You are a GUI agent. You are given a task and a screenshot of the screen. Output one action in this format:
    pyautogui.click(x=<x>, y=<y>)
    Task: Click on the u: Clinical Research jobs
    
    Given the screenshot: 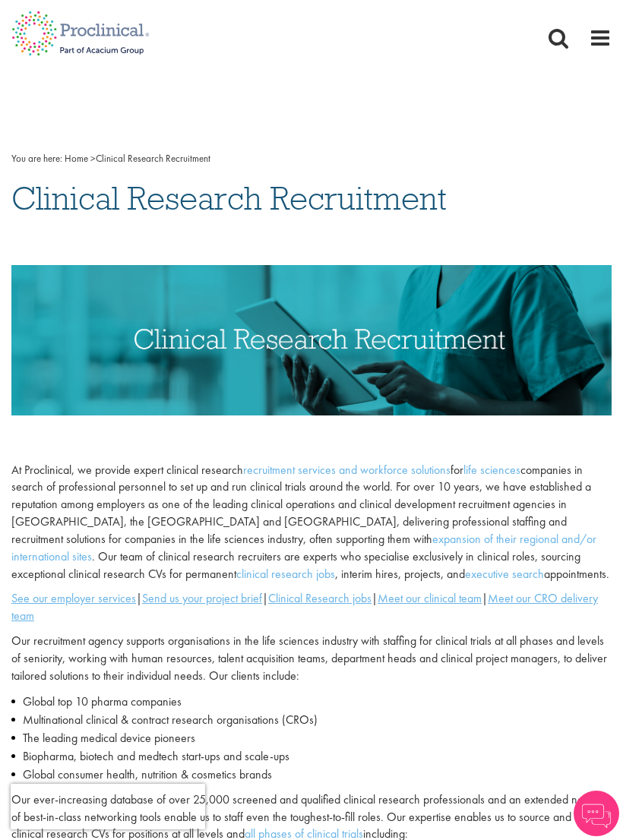 What is the action you would take?
    pyautogui.click(x=320, y=598)
    